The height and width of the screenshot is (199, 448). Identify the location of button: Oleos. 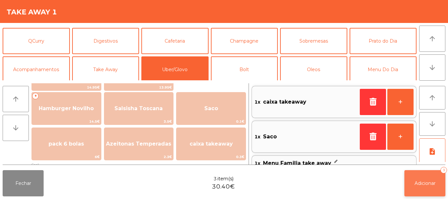
(314, 70).